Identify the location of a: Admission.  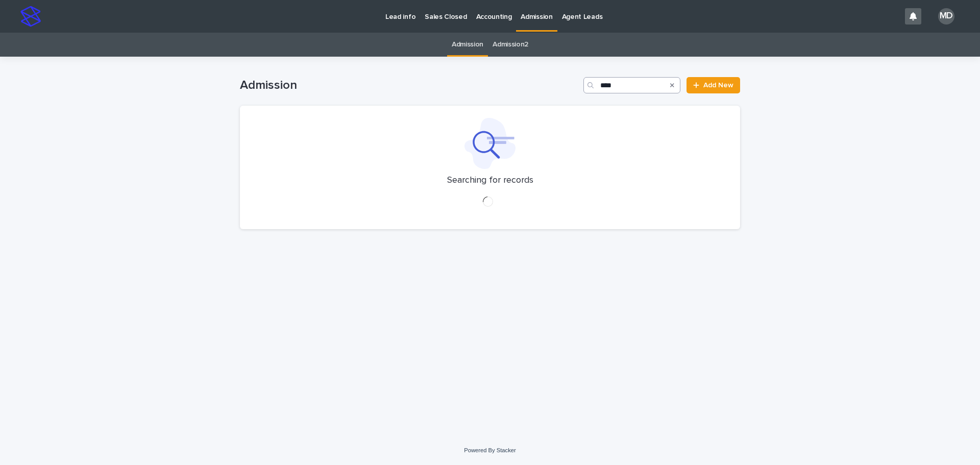
(468, 44).